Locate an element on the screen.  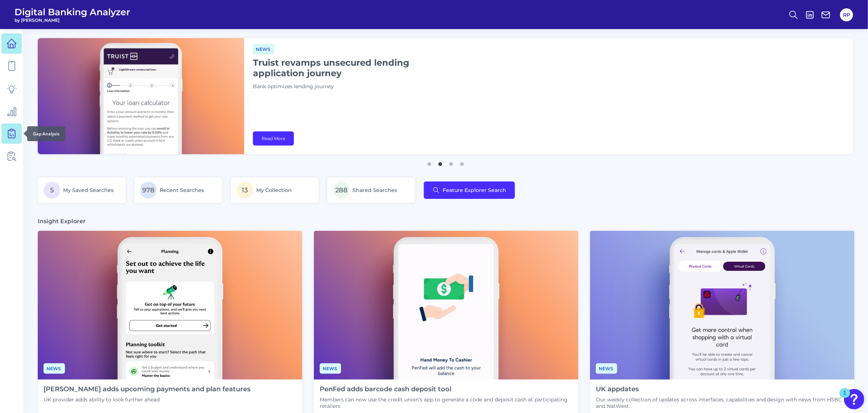
img: Appdates - Phone (9).png is located at coordinates (722, 305).